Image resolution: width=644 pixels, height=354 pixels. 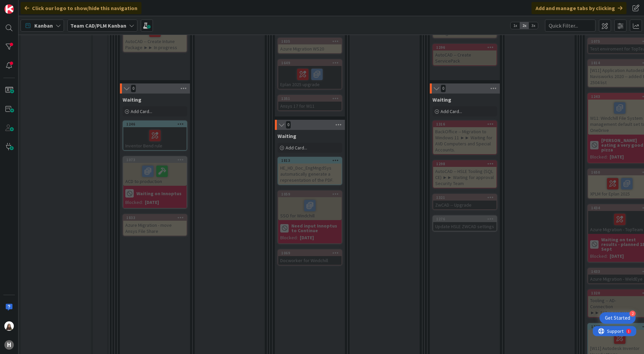 I want to click on div: Click our logo to show/hide this navigation, so click(x=81, y=8).